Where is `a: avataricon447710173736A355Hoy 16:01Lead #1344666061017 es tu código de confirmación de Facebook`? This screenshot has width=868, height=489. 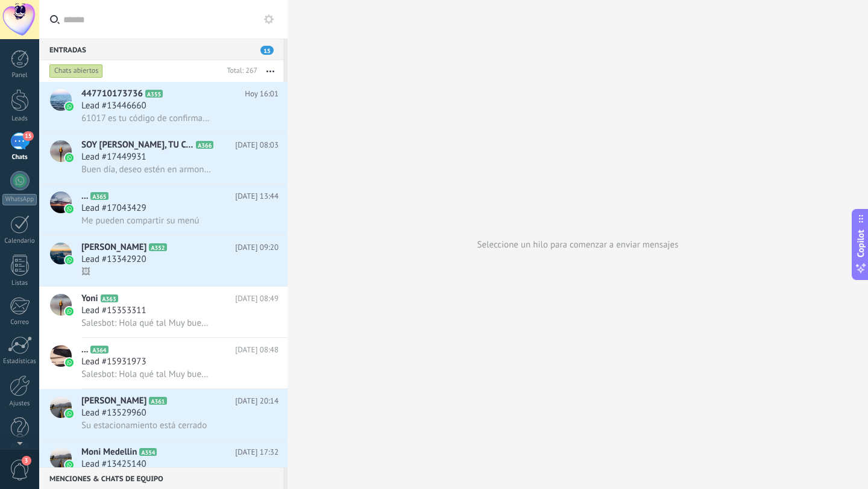 a: avataricon447710173736A355Hoy 16:01Lead #1344666061017 es tu código de confirmación de Facebook is located at coordinates (163, 107).